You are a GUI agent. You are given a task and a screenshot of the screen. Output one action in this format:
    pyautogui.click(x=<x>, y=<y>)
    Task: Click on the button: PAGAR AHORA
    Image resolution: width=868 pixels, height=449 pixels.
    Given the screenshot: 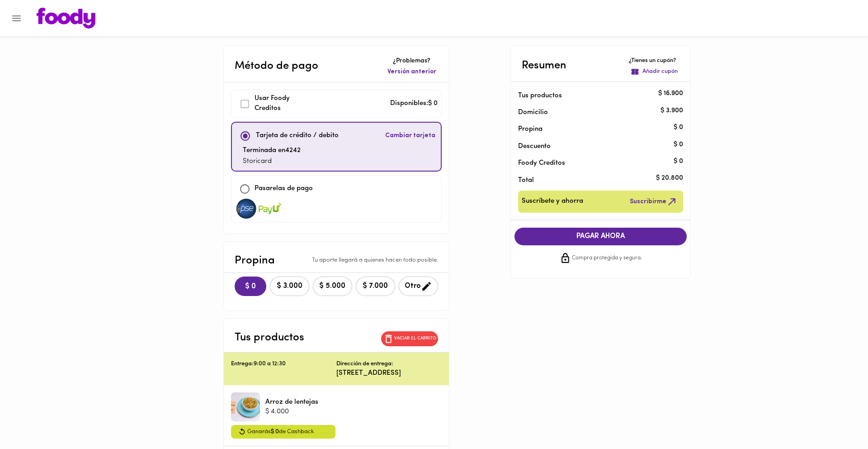 What is the action you would take?
    pyautogui.click(x=601, y=236)
    